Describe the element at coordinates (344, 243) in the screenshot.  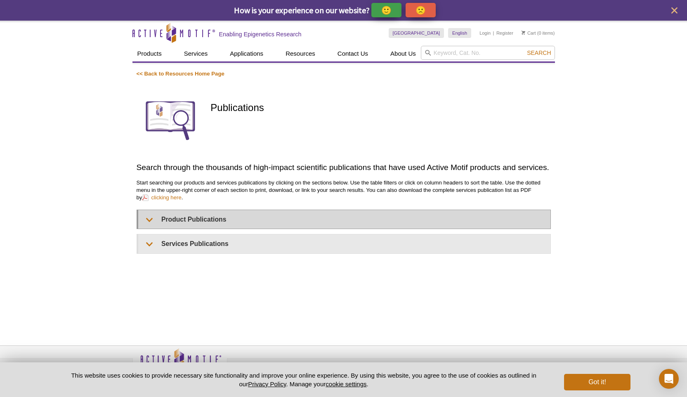
I see `summary: Services Publications` at that location.